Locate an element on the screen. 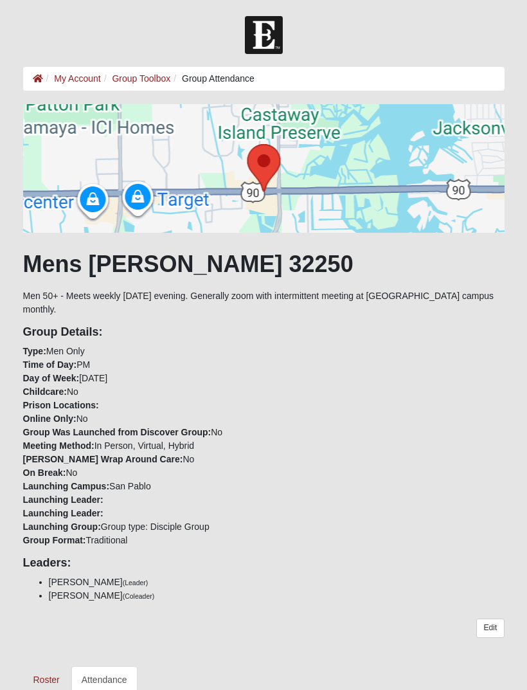  strong: Childcare: is located at coordinates (45, 392).